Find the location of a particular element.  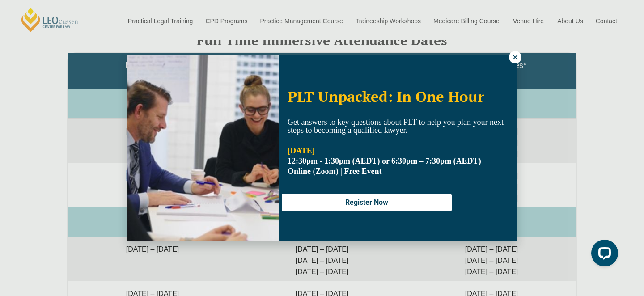

span: PLT Unpacked: In One Hour is located at coordinates (385, 96).